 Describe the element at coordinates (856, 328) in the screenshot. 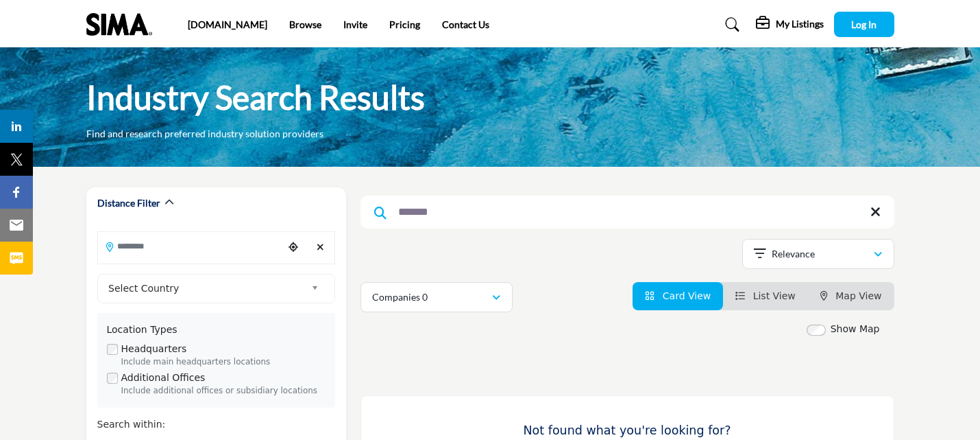

I see `label: Show Map` at that location.